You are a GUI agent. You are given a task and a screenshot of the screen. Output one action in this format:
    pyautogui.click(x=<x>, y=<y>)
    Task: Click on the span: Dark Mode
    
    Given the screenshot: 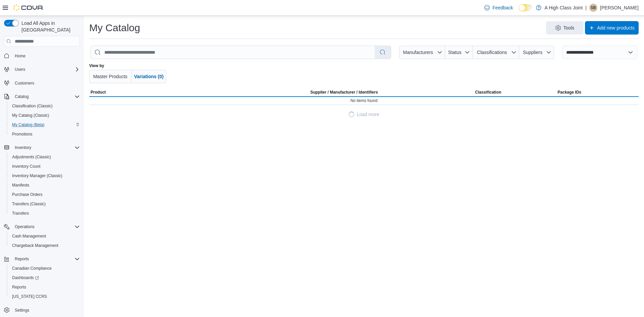 What is the action you would take?
    pyautogui.click(x=519, y=11)
    